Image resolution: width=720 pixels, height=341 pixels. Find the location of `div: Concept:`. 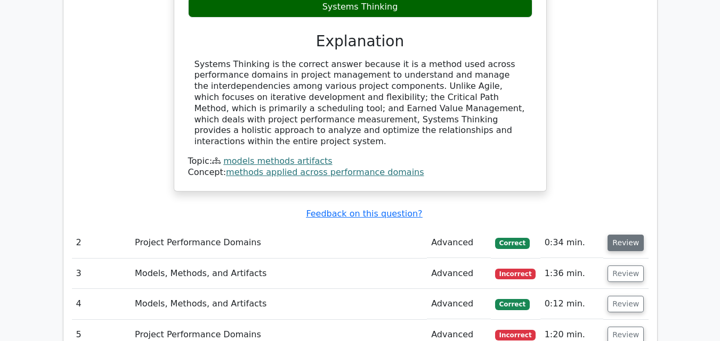

div: Concept: is located at coordinates (360, 173).